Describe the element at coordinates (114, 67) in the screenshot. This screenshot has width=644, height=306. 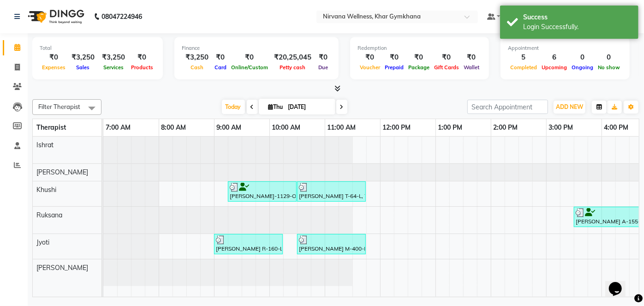
I see `span: Services` at that location.